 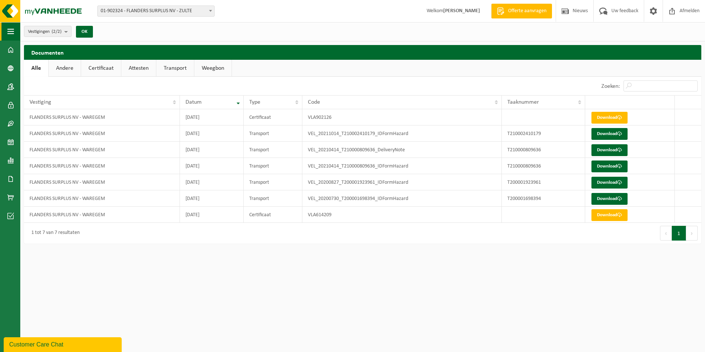 What do you see at coordinates (543, 198) in the screenshot?
I see `td: T200001698394` at bounding box center [543, 198].